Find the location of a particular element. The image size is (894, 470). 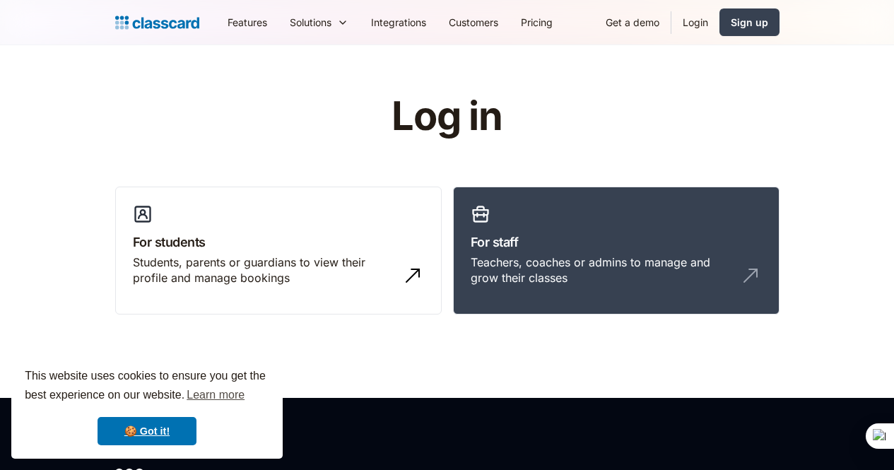

span: This website uses cookies to ensure you get the best experience on our website. is located at coordinates (147, 387).